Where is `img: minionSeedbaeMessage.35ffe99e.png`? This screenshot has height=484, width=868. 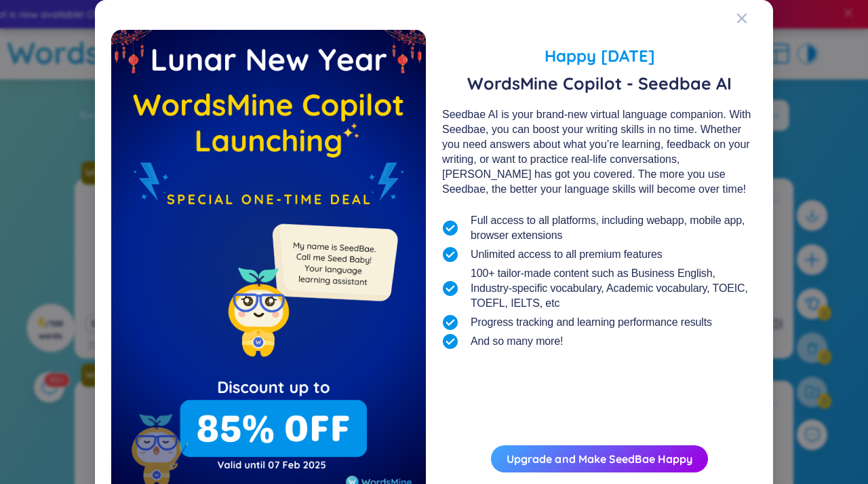
img: minionSeedbaeMessage.35ffe99e.png is located at coordinates (333, 263).